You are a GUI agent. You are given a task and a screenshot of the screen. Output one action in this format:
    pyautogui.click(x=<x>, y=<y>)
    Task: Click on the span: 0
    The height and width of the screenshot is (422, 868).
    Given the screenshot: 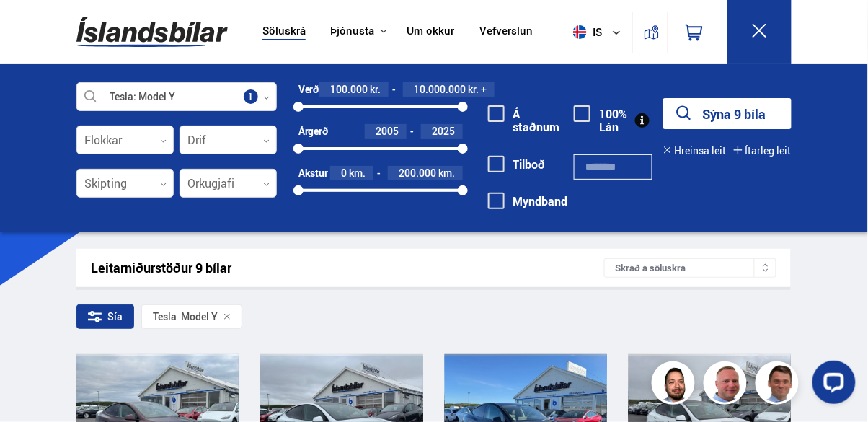 What is the action you would take?
    pyautogui.click(x=344, y=172)
    